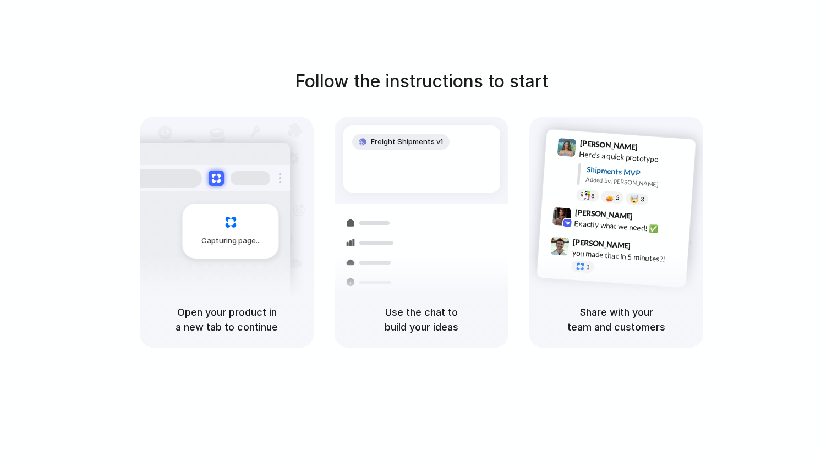 The height and width of the screenshot is (462, 821). What do you see at coordinates (227, 320) in the screenshot?
I see `h5: Open your product in a new tab to continue` at bounding box center [227, 320].